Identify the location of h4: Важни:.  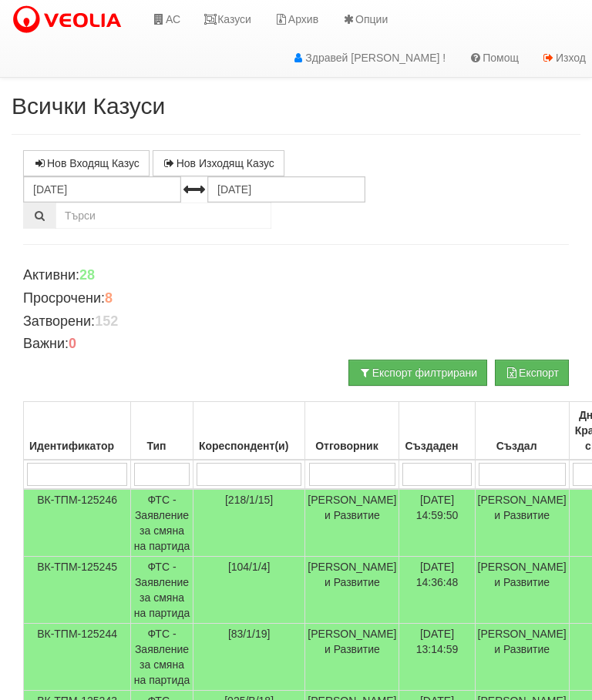
(296, 344).